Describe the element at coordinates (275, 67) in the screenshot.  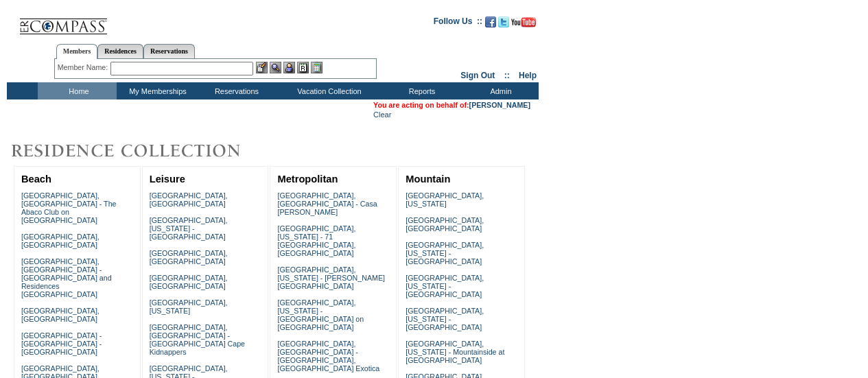
I see `img: View` at that location.